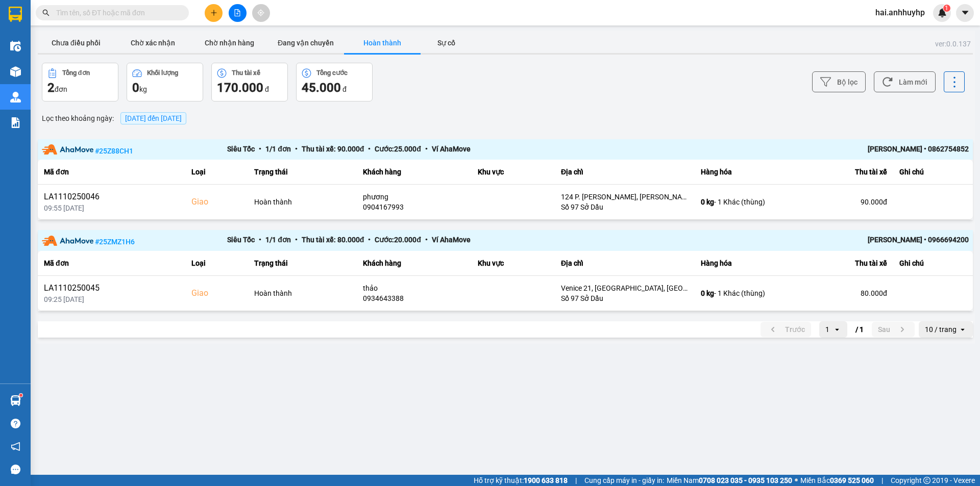  Describe the element at coordinates (746, 202) in the screenshot. I see `div: - 1 Khác (thùng)` at that location.